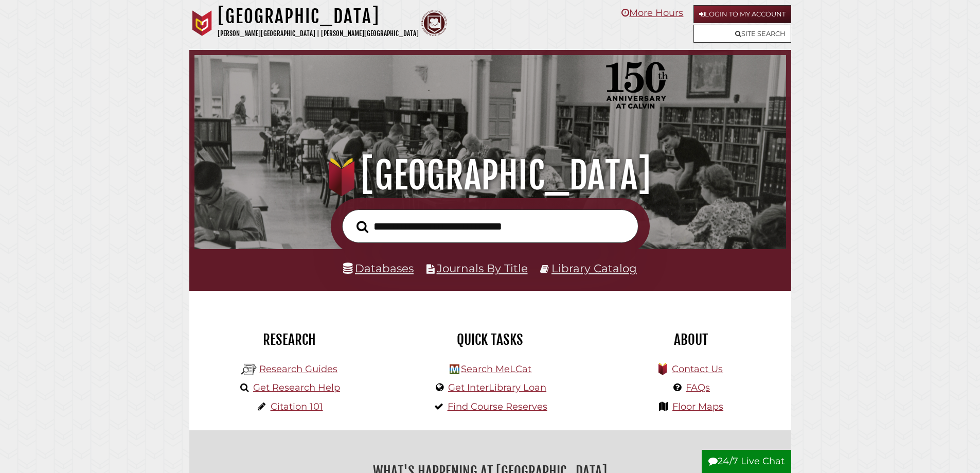 Image resolution: width=980 pixels, height=473 pixels. I want to click on a: Research Guides, so click(298, 369).